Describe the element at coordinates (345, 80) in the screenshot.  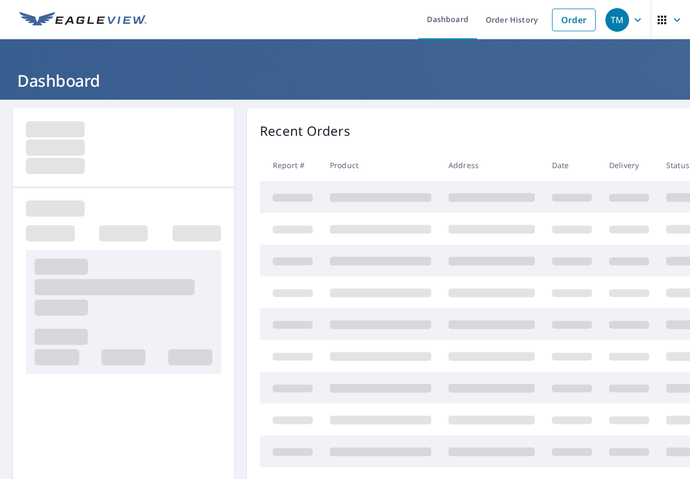
I see `h1: Dashboard` at that location.